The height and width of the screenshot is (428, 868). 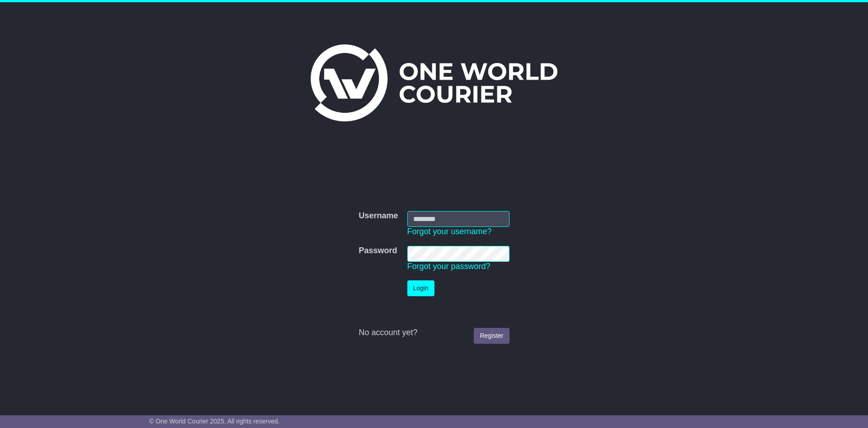 I want to click on img: One World, so click(x=434, y=83).